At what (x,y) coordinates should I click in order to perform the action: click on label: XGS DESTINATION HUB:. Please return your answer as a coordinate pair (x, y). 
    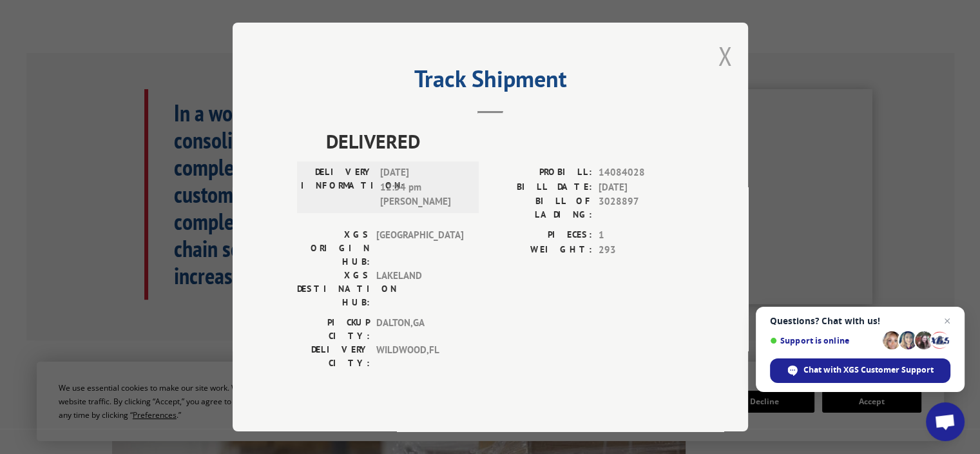
    Looking at the image, I should click on (334, 288).